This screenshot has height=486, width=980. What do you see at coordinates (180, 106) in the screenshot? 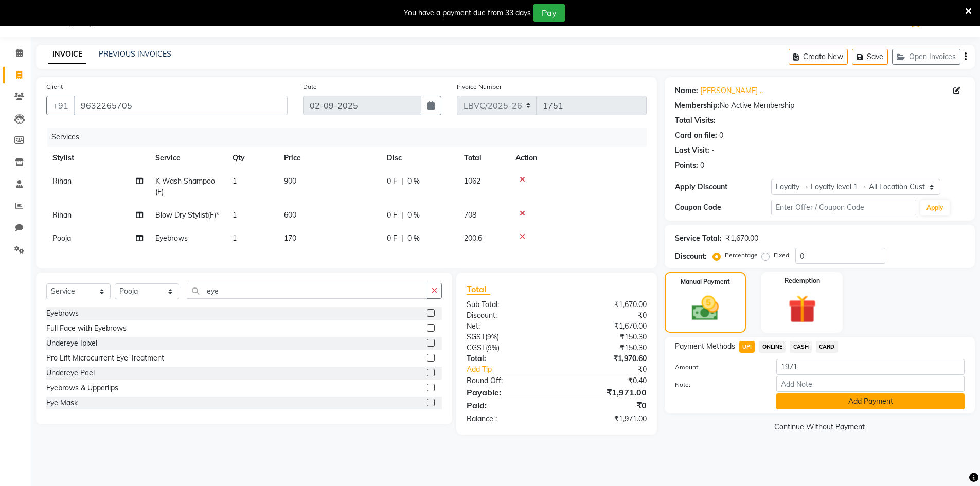
I see `input: Search by Name/Mobile/Email/Code` at bounding box center [180, 106].